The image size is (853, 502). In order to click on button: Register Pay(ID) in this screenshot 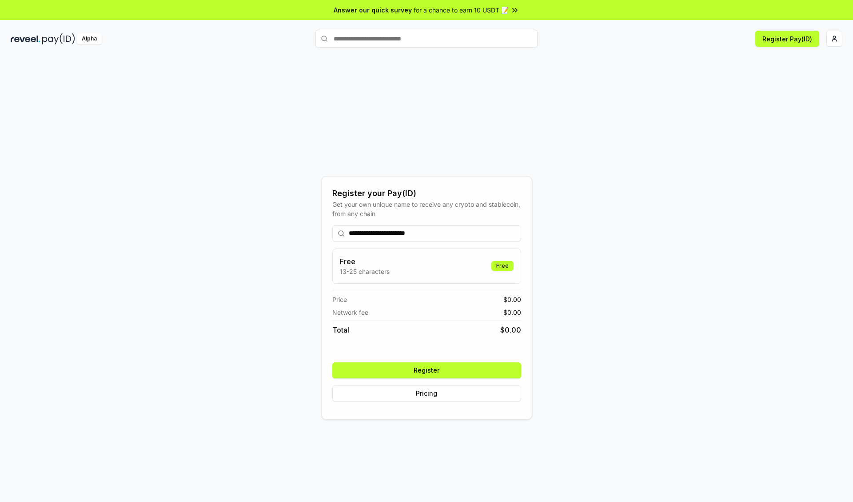, I will do `click(788, 39)`.